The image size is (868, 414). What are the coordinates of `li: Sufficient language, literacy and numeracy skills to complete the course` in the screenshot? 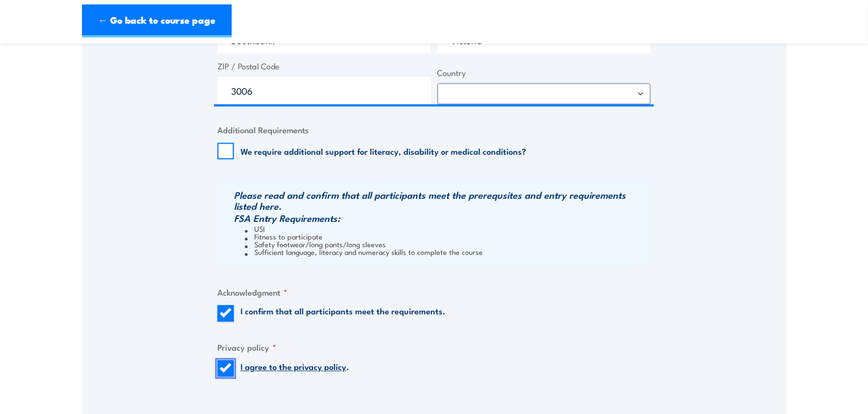 It's located at (446, 252).